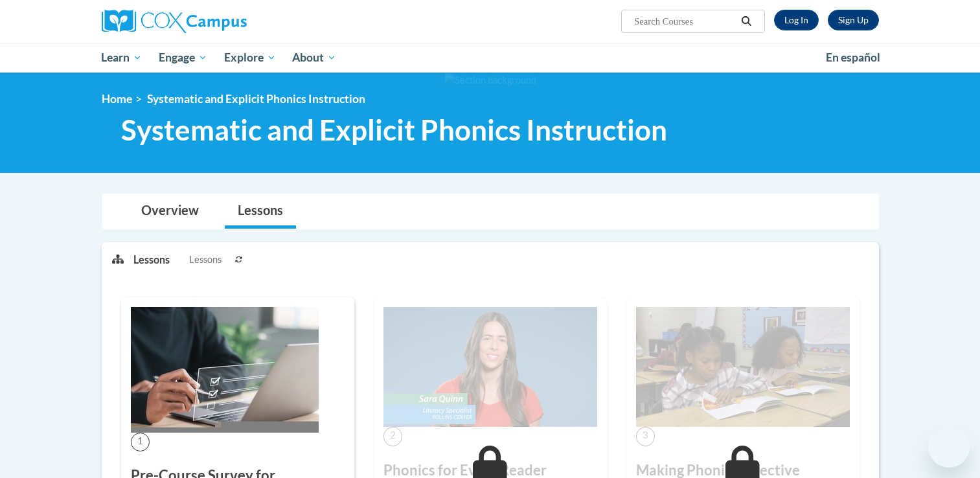  Describe the element at coordinates (225, 21) in the screenshot. I see `a: Cox Campus` at that location.